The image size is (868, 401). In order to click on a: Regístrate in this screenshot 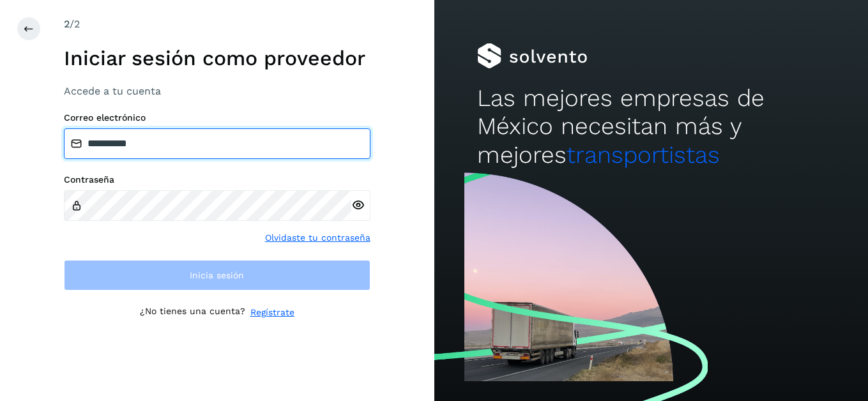, I will do `click(272, 313)`.